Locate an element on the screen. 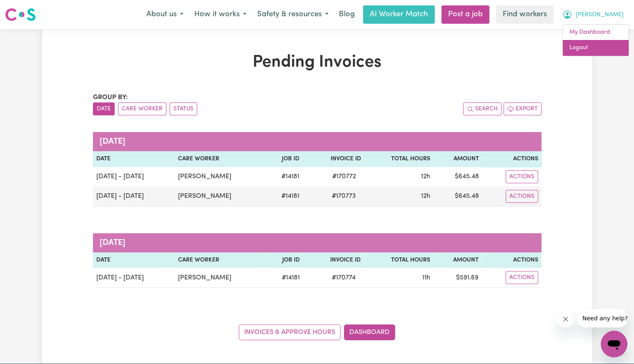 The height and width of the screenshot is (364, 634). span: Group by: is located at coordinates (110, 98).